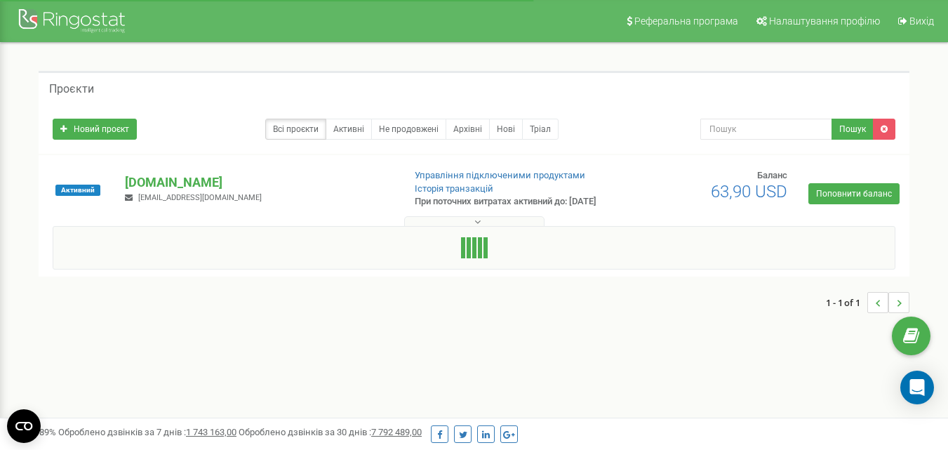 The width and height of the screenshot is (948, 450). I want to click on span: Баланс, so click(772, 175).